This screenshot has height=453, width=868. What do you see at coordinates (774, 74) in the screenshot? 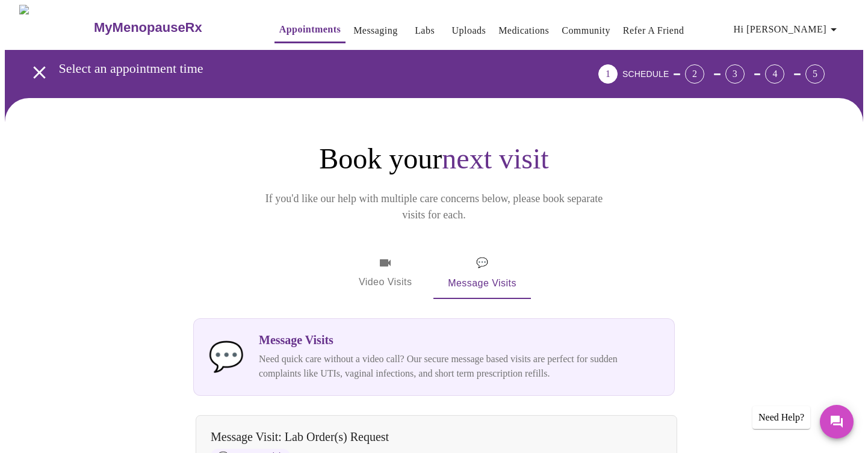
I see `div: 4` at bounding box center [774, 74].